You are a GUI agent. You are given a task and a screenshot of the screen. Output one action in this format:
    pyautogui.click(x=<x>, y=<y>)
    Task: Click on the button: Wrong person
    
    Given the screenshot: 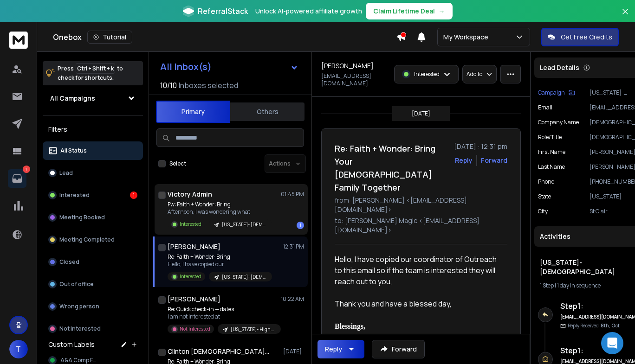 What is the action you would take?
    pyautogui.click(x=93, y=306)
    